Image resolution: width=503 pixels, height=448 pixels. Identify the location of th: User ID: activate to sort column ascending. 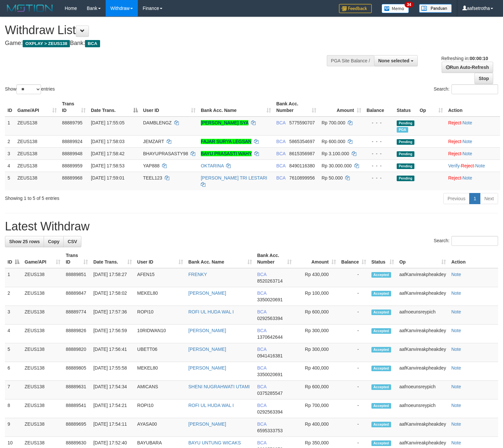
(160, 259).